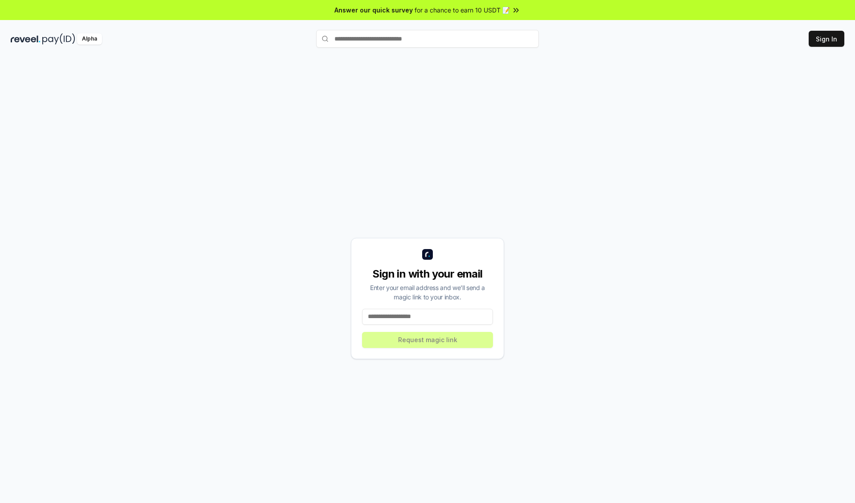 The width and height of the screenshot is (855, 503). What do you see at coordinates (59, 39) in the screenshot?
I see `img: pay_id` at bounding box center [59, 39].